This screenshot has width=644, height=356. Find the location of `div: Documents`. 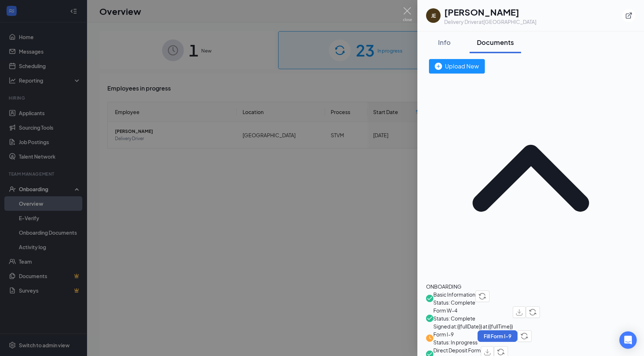

div: Documents is located at coordinates (495, 42).